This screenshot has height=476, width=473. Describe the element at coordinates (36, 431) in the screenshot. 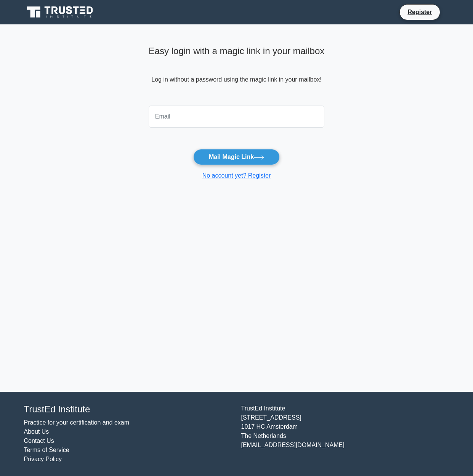

I see `a: About Us` at that location.